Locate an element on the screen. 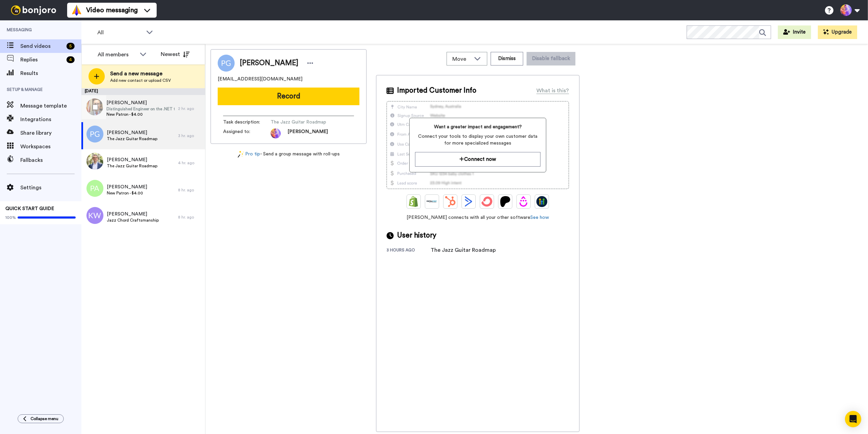  img: photo.jpg is located at coordinates (276, 133).